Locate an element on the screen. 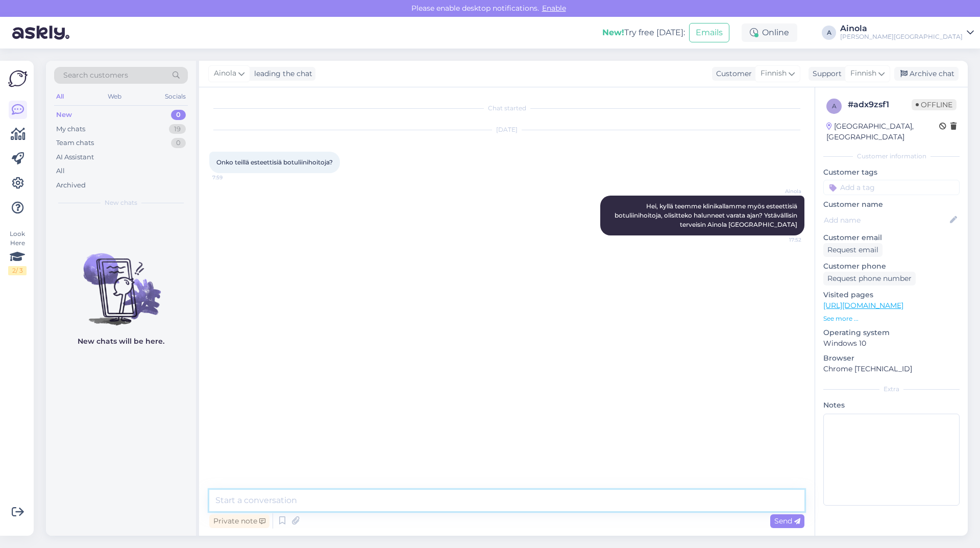 The height and width of the screenshot is (548, 980). div: Online is located at coordinates (770, 32).